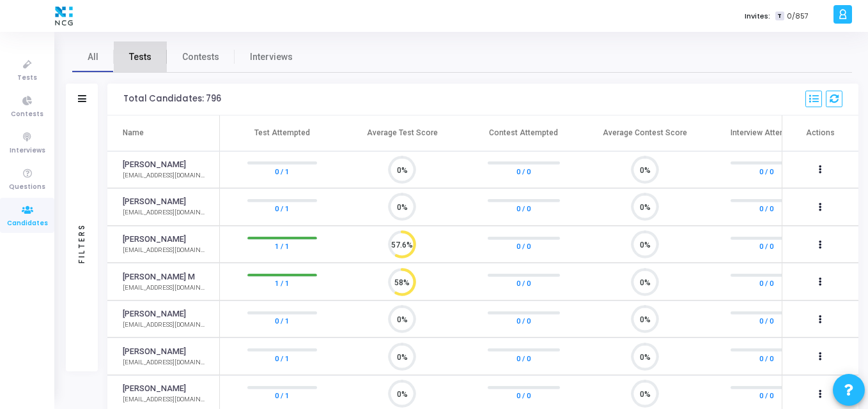 This screenshot has width=868, height=409. I want to click on div: Total Candidates: 796, so click(172, 99).